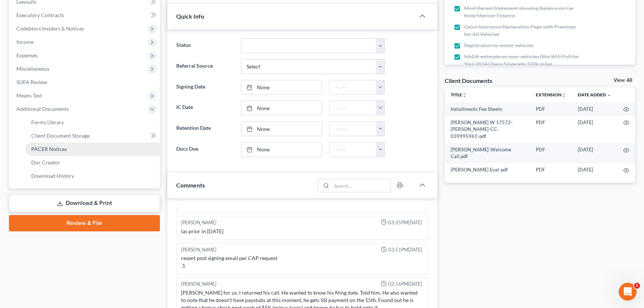  What do you see at coordinates (49, 149) in the screenshot?
I see `span: PACER Notices` at bounding box center [49, 149].